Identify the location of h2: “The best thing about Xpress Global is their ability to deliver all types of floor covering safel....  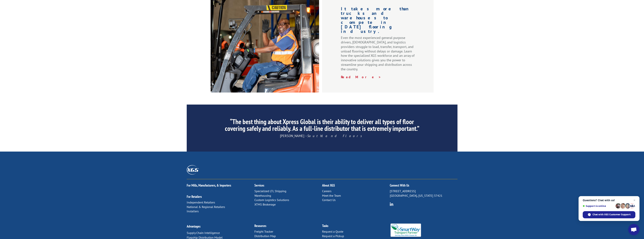
(322, 126).